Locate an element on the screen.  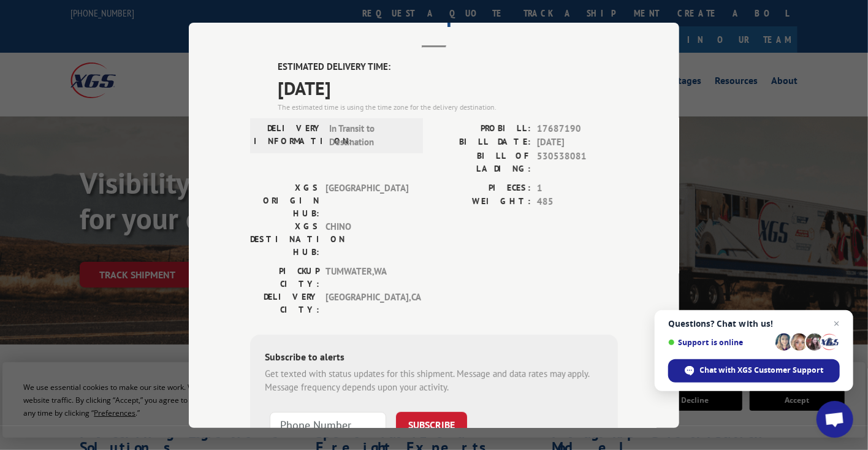
label: PIECES: is located at coordinates (483, 188).